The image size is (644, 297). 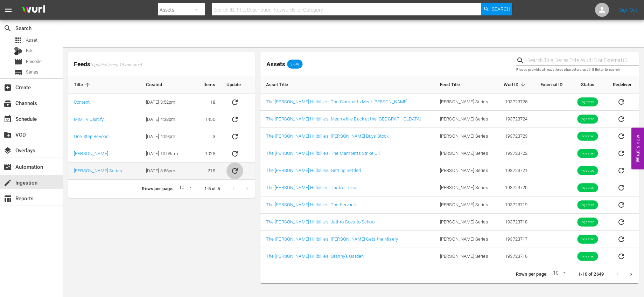 What do you see at coordinates (162, 64) in the screenshot?
I see `span: Feeds` at bounding box center [162, 64].